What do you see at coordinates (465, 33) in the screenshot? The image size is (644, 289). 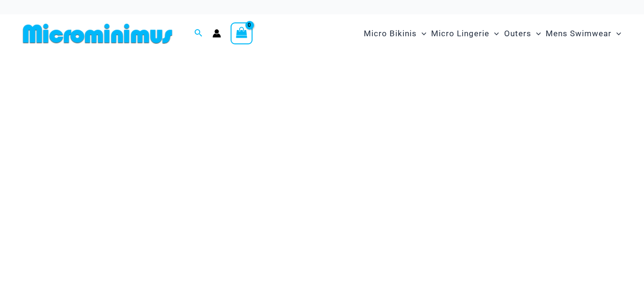 I see `a: Micro LingerieMenu ToggleMenu Toggle` at bounding box center [465, 33].